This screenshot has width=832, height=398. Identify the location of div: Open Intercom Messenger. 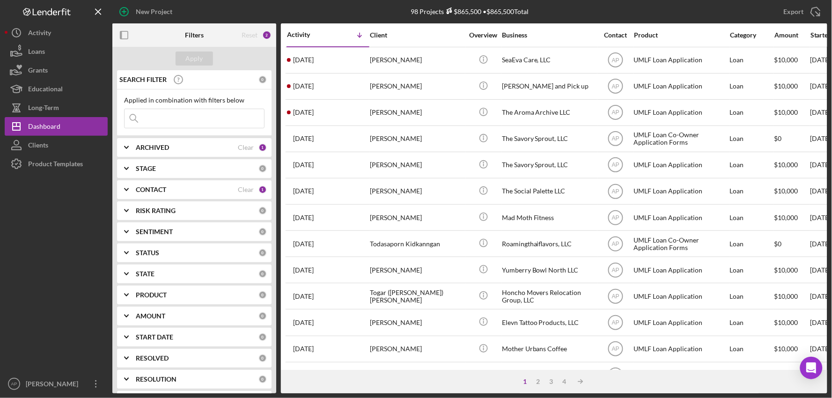
(811, 368).